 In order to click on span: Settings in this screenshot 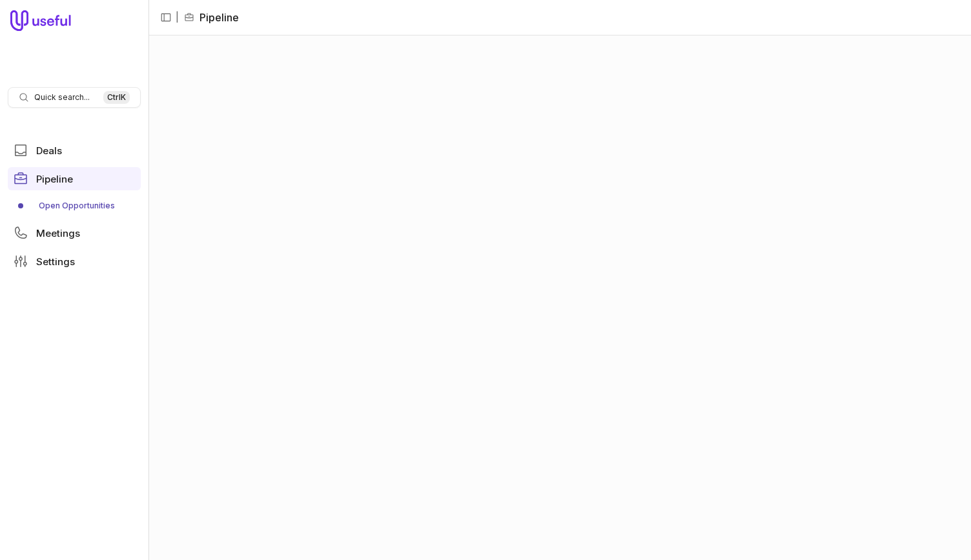, I will do `click(56, 261)`.